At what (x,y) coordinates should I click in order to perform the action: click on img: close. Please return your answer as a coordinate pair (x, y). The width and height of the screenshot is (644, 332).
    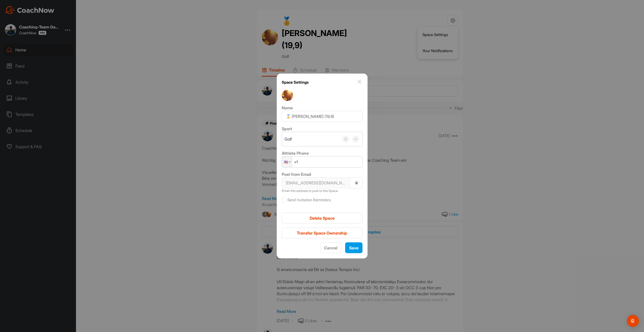
    Looking at the image, I should click on (359, 82).